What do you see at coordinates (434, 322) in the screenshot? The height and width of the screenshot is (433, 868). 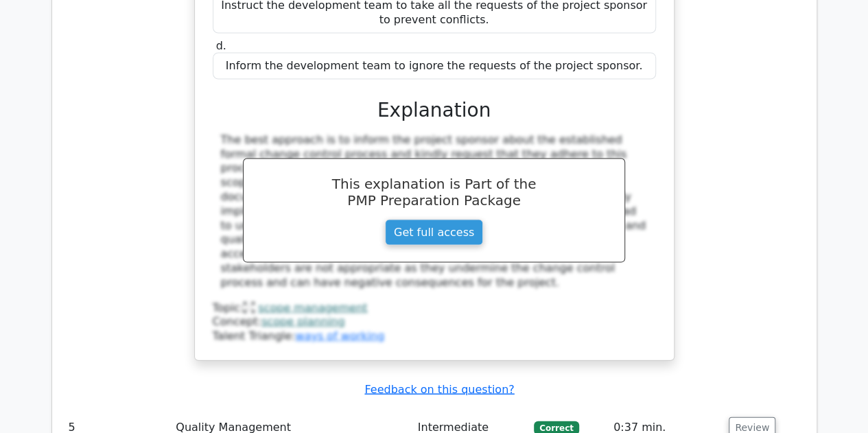 I see `div: Talent Triangle:` at bounding box center [434, 322].